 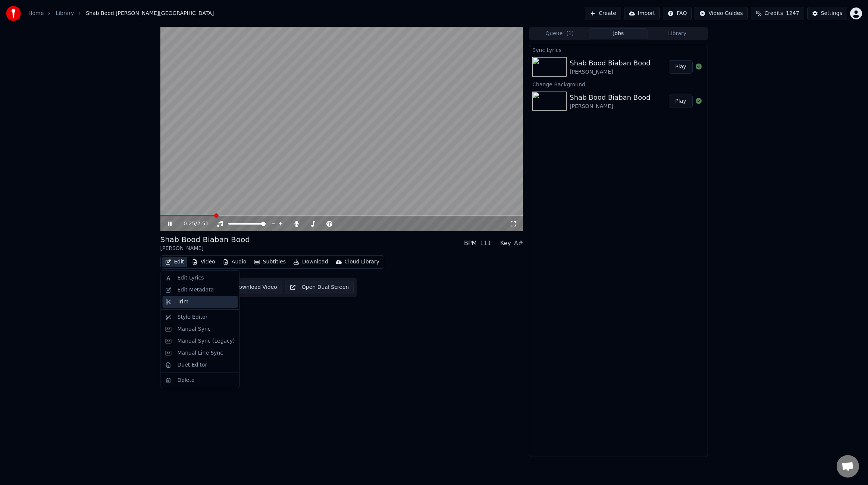 I want to click on button: Download Video, so click(x=251, y=287).